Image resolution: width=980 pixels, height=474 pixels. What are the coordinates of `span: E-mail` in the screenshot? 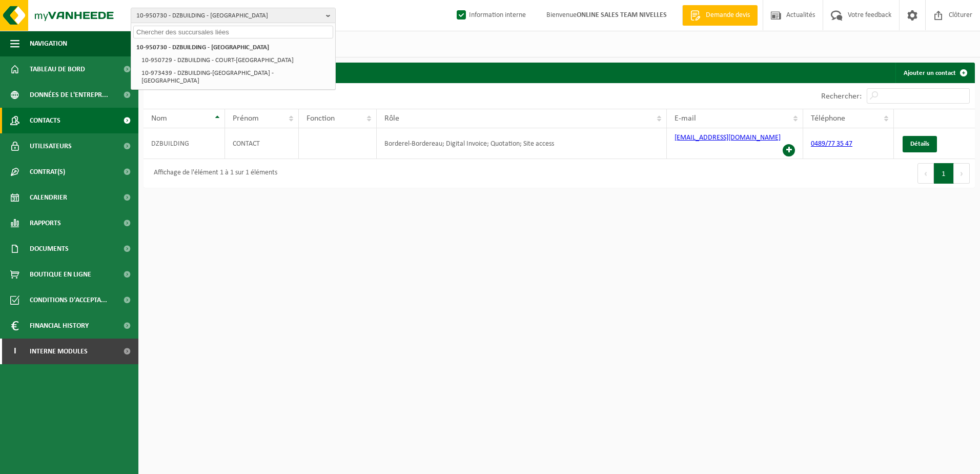 It's located at (686, 118).